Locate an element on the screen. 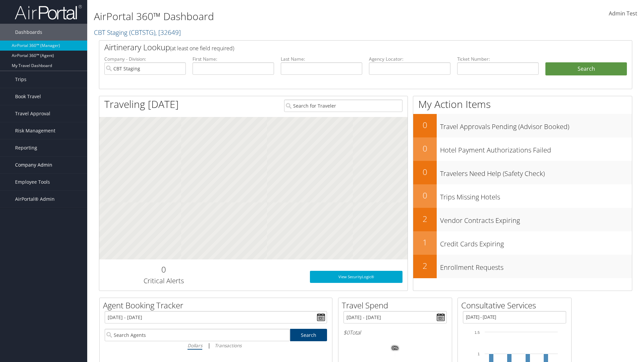 The image size is (644, 362). span: Reporting is located at coordinates (26, 147).